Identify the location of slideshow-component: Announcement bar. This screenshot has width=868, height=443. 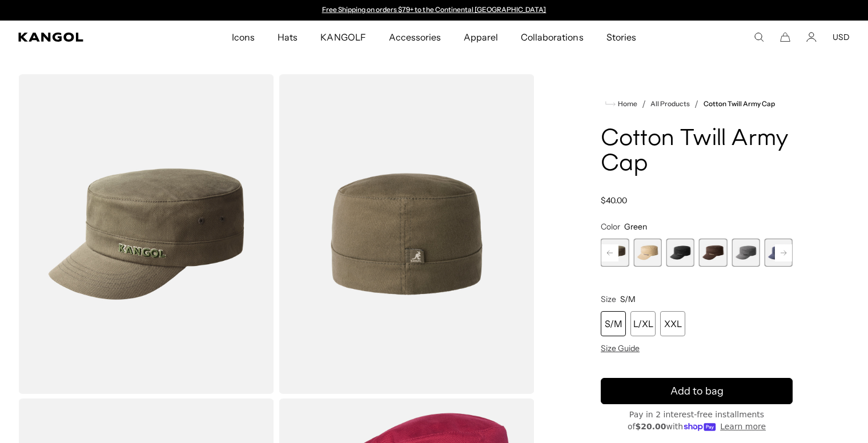
(434, 11).